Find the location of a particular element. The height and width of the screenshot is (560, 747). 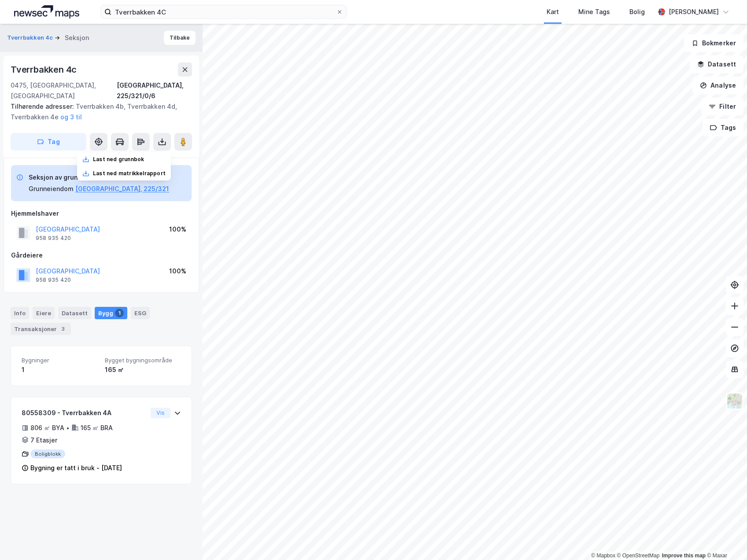

div: Bygg is located at coordinates (111, 313).